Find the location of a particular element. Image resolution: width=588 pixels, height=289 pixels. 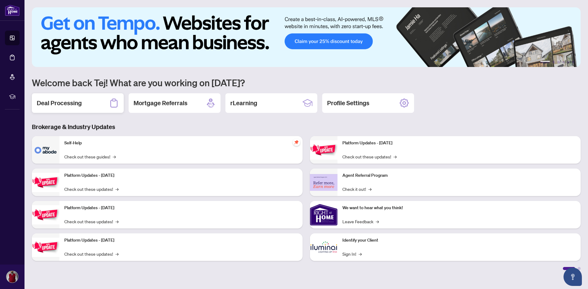

a: Sign In!→ is located at coordinates (352, 254).